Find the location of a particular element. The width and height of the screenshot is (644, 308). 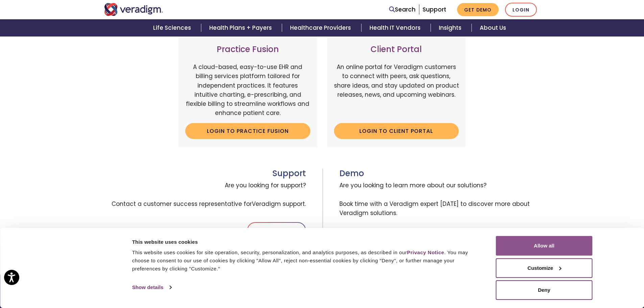

a: Login to Practice Fusion is located at coordinates (248, 131).